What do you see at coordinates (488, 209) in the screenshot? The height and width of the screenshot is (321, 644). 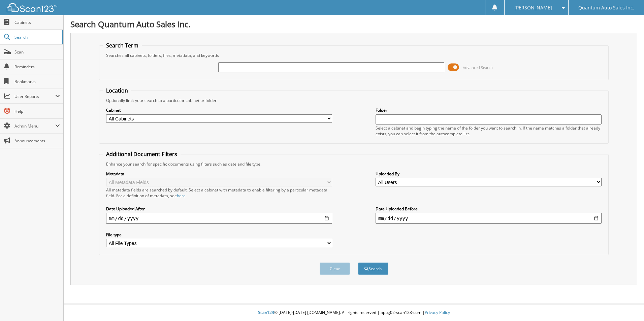 I see `label: Date Uploaded Before` at bounding box center [488, 209].